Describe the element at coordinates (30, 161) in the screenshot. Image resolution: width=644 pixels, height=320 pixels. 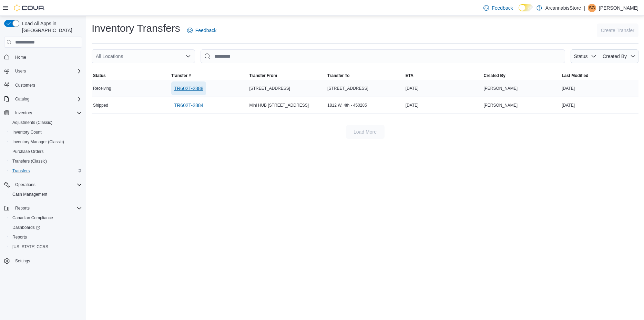
I see `a: Transfers (Classic)` at that location.